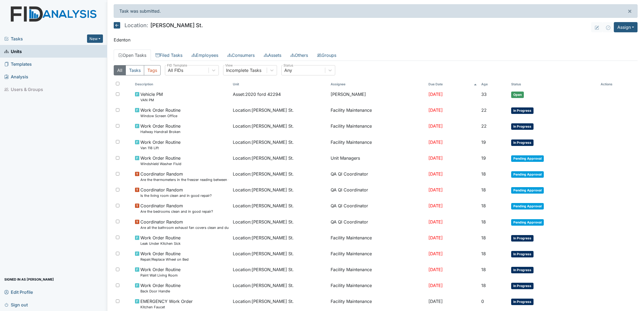 Image resolution: width=644 pixels, height=311 pixels. I want to click on button: Tags, so click(152, 70).